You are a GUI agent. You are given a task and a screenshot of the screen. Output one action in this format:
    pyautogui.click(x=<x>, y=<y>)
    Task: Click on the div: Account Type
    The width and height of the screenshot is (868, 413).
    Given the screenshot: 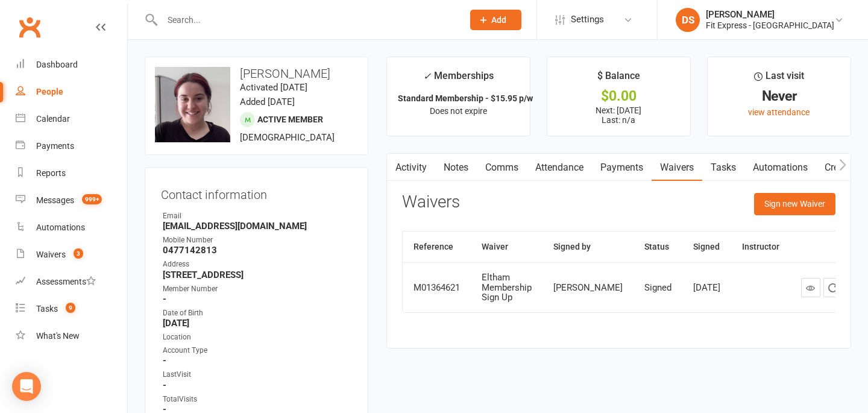 What is the action you would take?
    pyautogui.click(x=257, y=350)
    